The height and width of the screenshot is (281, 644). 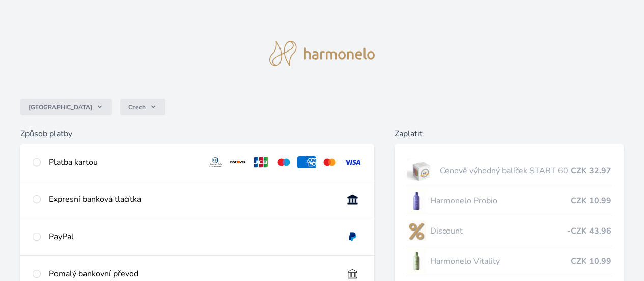 What do you see at coordinates (500, 201) in the screenshot?
I see `span: Harmonelo Probio` at bounding box center [500, 201].